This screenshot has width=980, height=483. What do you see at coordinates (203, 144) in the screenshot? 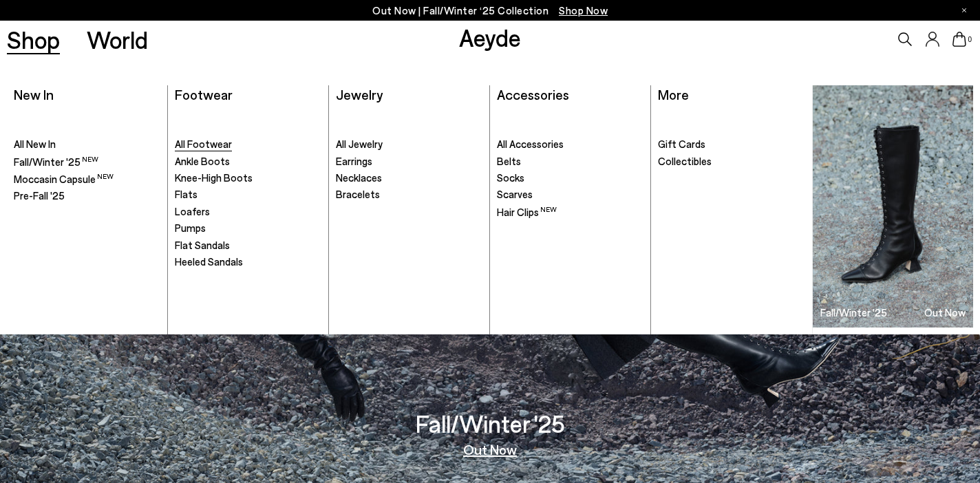
I see `span: All Footwear` at bounding box center [203, 144].